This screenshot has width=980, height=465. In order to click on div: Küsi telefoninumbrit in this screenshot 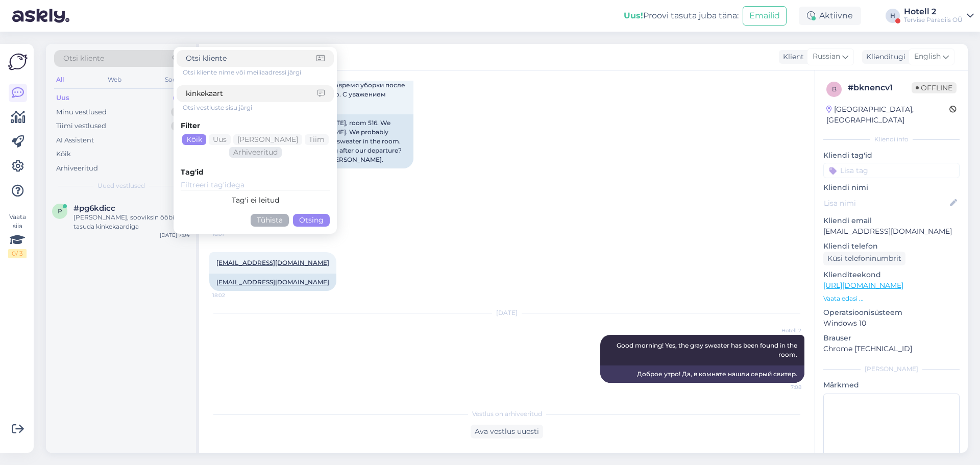, I will do `click(864, 259)`.